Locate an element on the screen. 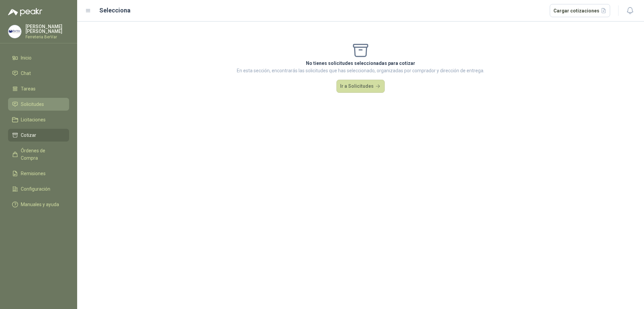 The width and height of the screenshot is (644, 309). a: Ir a Solicitudes is located at coordinates (361, 86).